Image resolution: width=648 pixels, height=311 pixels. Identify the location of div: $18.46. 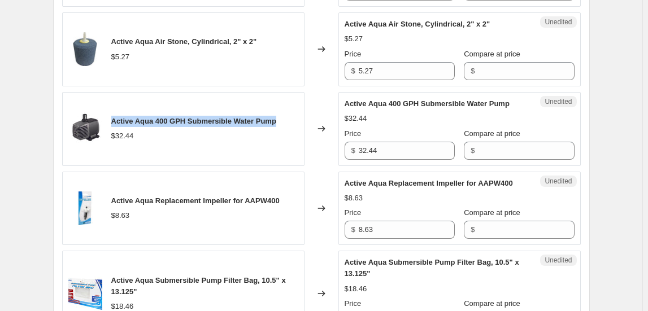
(356, 289).